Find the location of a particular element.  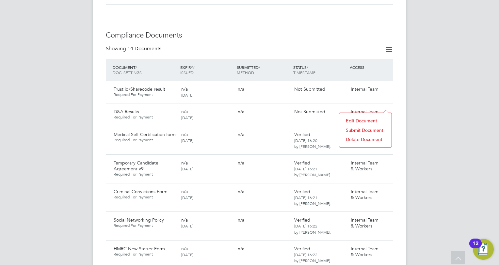

div: 12 is located at coordinates (476, 248).